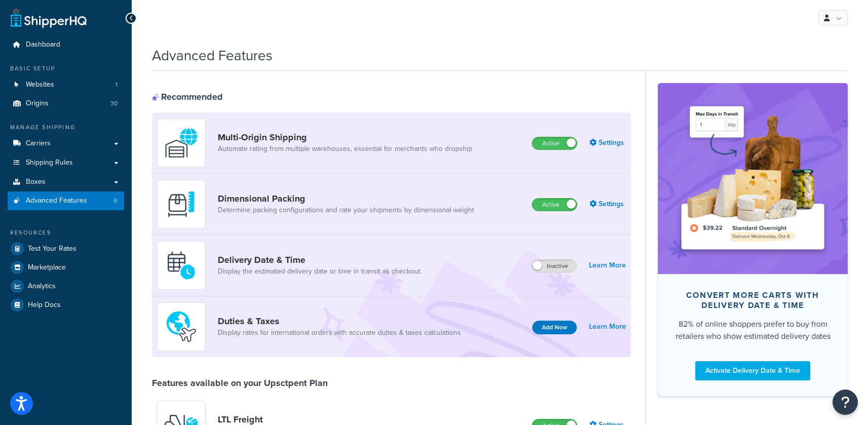  Describe the element at coordinates (66, 267) in the screenshot. I see `a: Marketplace` at that location.